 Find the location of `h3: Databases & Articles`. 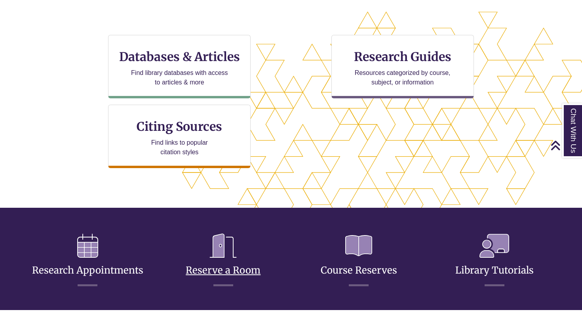

h3: Databases & Articles is located at coordinates (179, 57).